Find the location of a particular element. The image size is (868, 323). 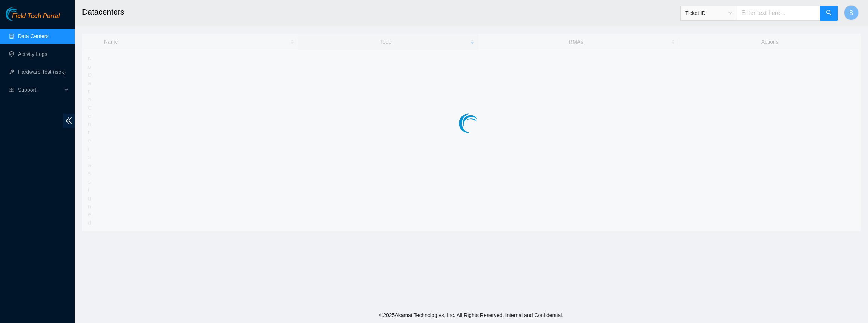

span: search is located at coordinates (829, 13).